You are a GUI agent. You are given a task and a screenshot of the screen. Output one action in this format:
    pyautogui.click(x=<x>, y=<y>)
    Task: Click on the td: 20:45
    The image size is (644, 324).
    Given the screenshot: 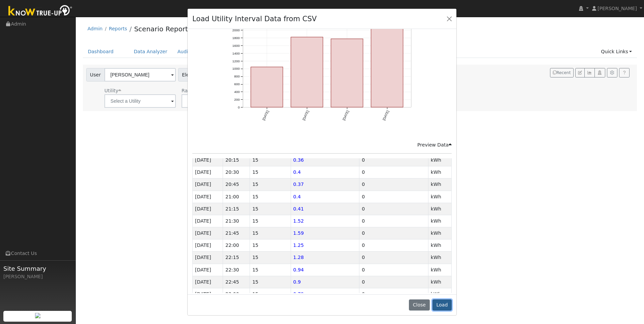 What is the action you would take?
    pyautogui.click(x=236, y=185)
    